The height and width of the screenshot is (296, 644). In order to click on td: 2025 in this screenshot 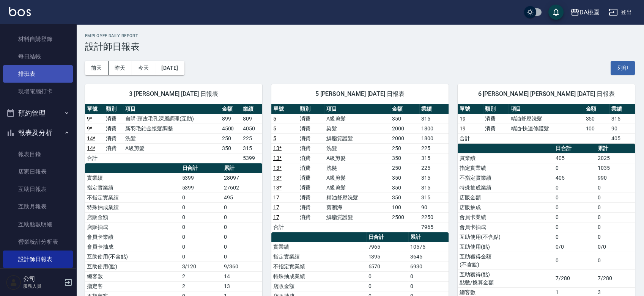, I will do `click(615, 158)`.